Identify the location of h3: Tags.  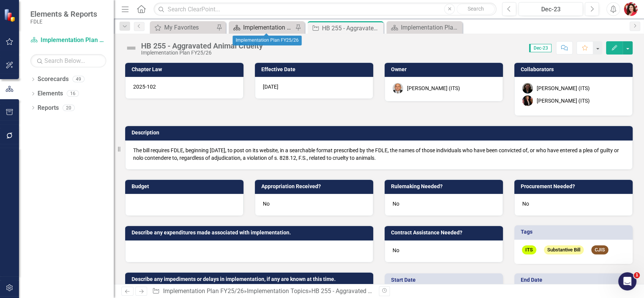
(574, 232).